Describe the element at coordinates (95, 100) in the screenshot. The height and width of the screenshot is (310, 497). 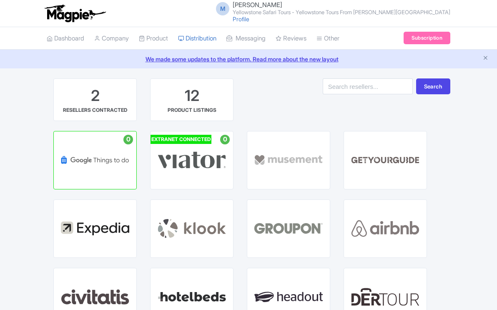
I see `a: 2 RESELLERS CONTRACTED` at that location.